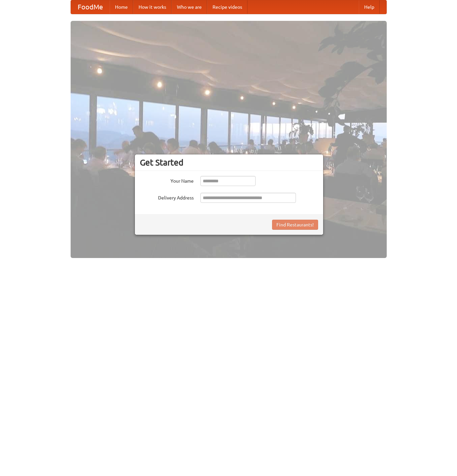 This screenshot has width=457, height=476. What do you see at coordinates (167, 197) in the screenshot?
I see `label: Delivery Address` at bounding box center [167, 197].